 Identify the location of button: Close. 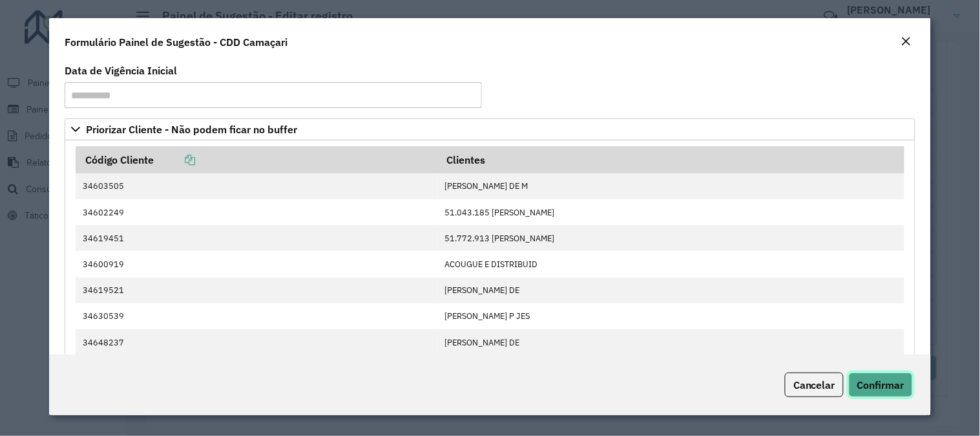
(906, 42).